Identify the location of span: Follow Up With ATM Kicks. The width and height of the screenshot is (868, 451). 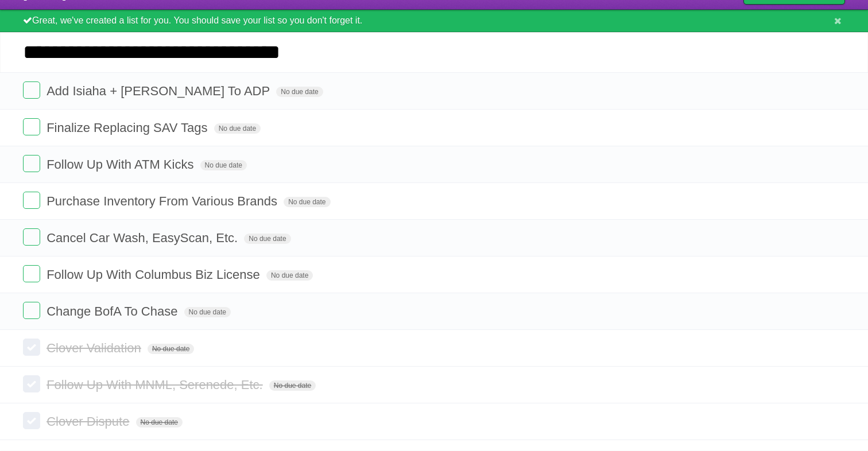
(121, 164).